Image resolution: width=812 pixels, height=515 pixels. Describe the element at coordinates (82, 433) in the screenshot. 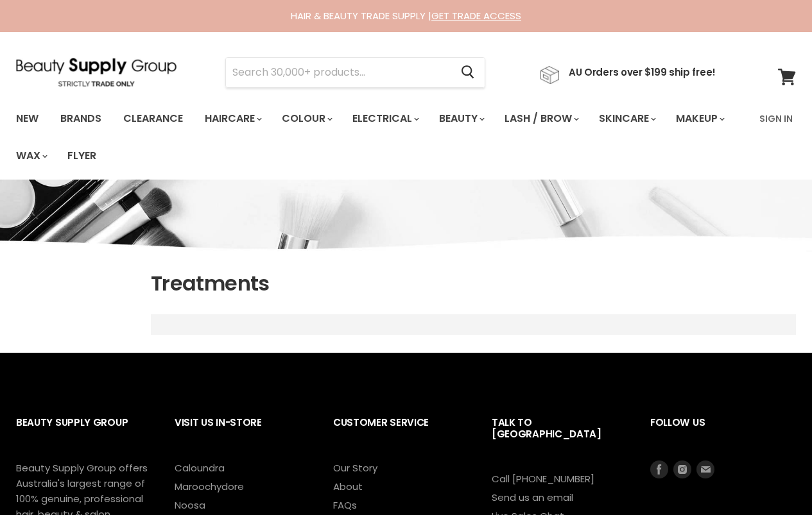

I see `h2: Beauty Supply Group` at that location.